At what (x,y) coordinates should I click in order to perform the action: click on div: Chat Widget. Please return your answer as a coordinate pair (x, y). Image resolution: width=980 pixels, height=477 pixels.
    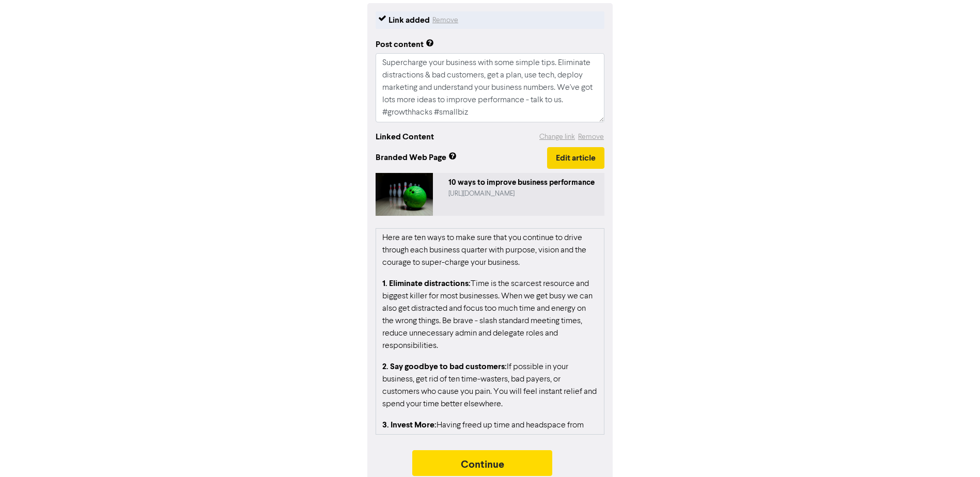
    Looking at the image, I should click on (954, 452).